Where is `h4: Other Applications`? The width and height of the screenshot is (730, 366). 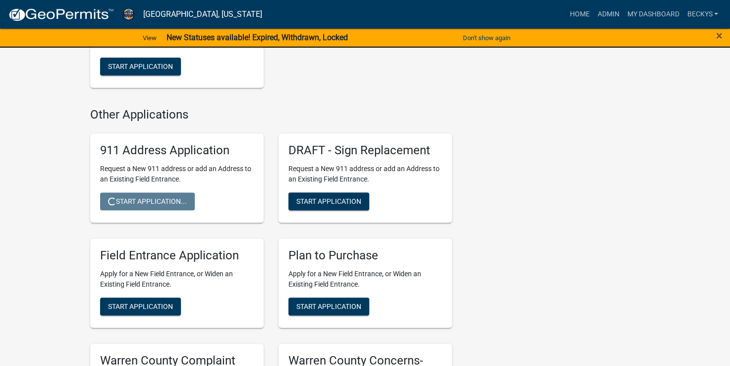
h4: Other Applications is located at coordinates (271, 115).